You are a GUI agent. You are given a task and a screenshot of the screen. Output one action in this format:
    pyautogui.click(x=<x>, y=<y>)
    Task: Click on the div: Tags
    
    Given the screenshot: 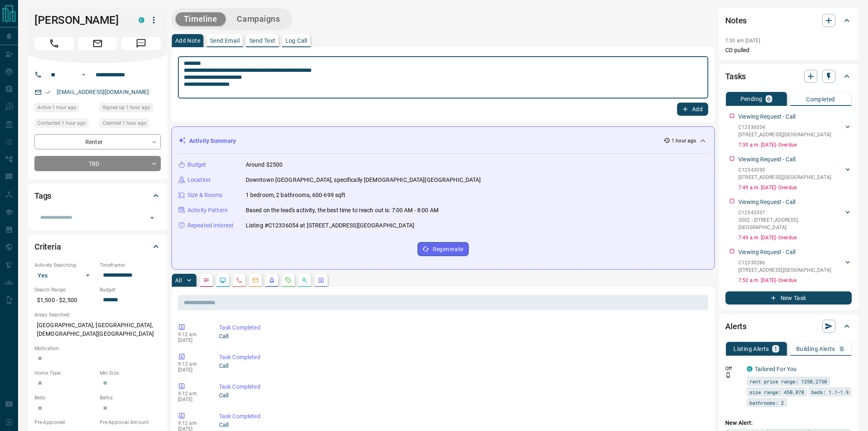 What is the action you would take?
    pyautogui.click(x=97, y=196)
    